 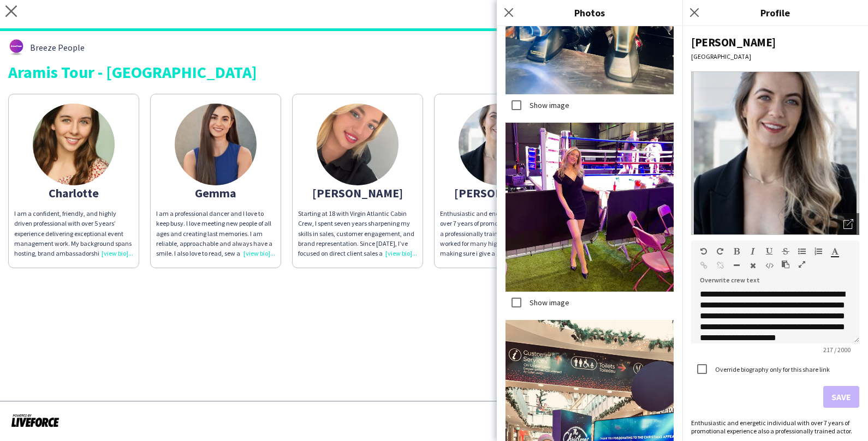 What do you see at coordinates (500, 144) in the screenshot?
I see `img: thumb-6484e59ce0fe5.jpeg` at bounding box center [500, 144].